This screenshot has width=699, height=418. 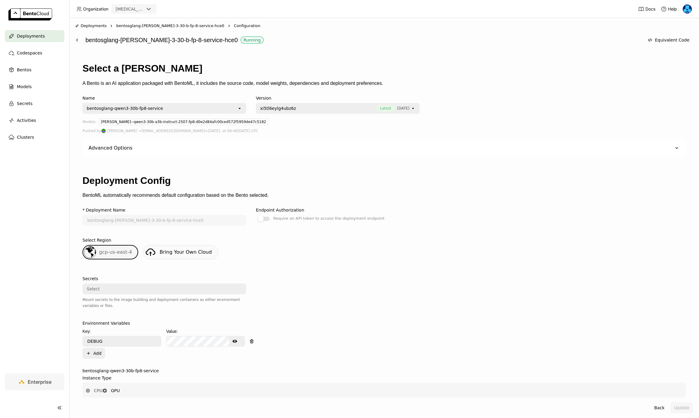 I want to click on span: CPU, so click(x=98, y=391).